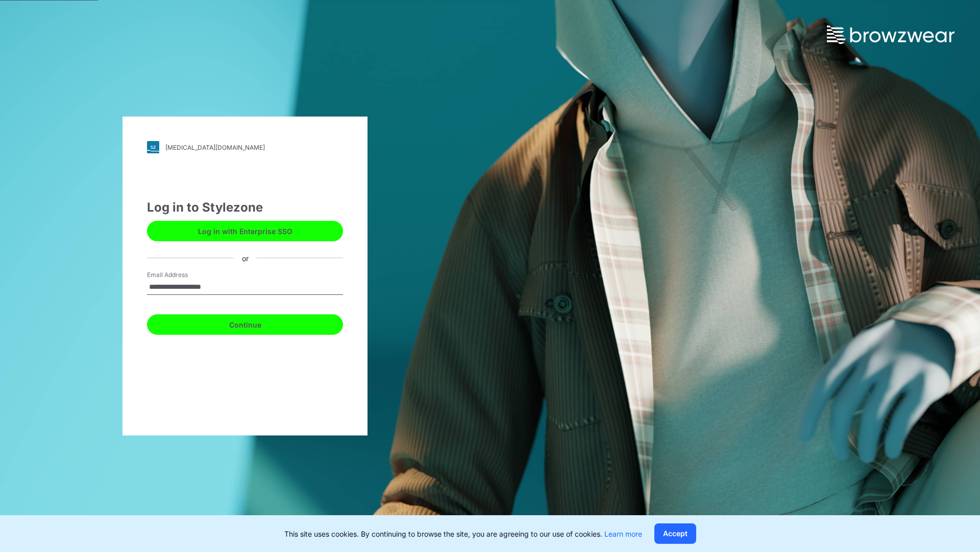  I want to click on a: Learn more, so click(623, 534).